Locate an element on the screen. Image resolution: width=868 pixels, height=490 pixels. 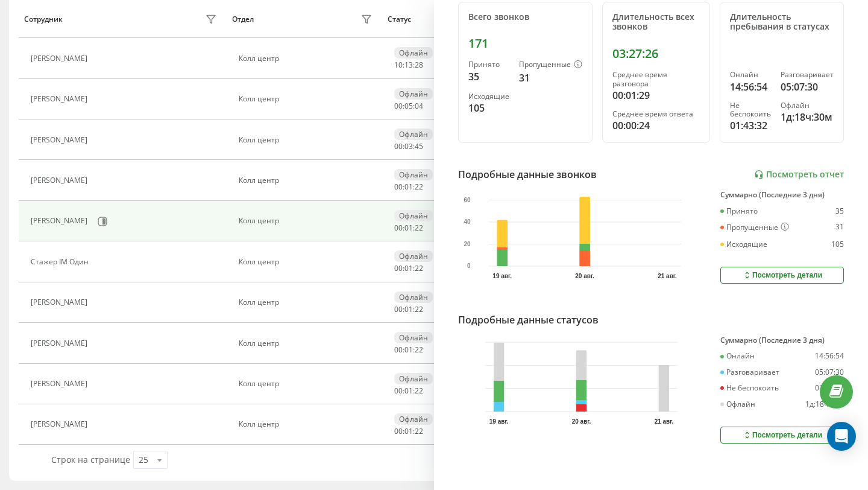
div: Пропущенные is located at coordinates (551, 65).